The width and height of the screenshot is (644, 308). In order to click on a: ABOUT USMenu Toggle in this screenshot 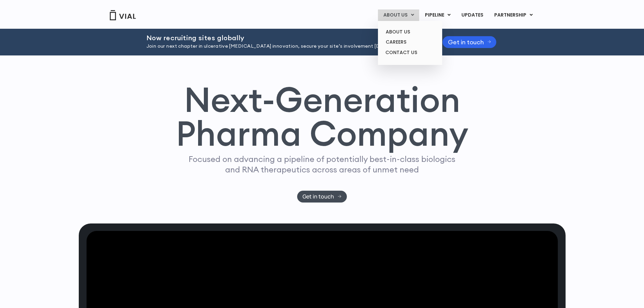, I will do `click(398, 15)`.